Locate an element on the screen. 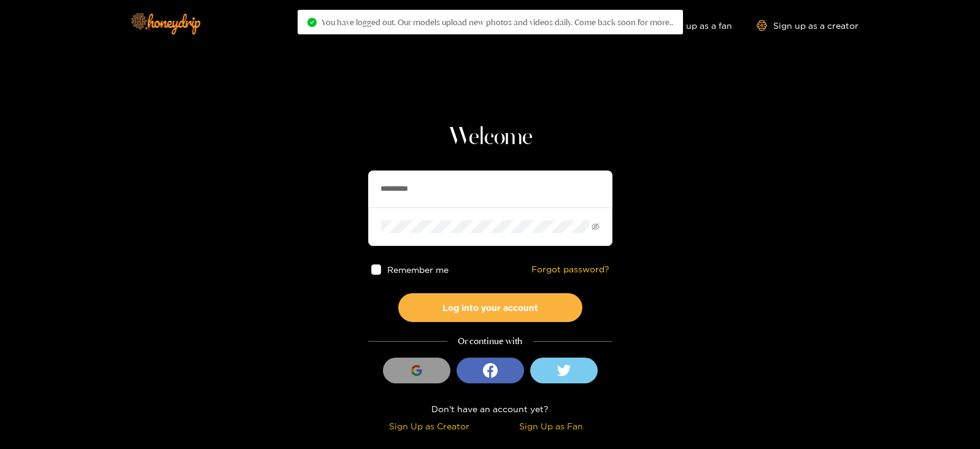  div: Sign Up as Fan is located at coordinates (551, 425).